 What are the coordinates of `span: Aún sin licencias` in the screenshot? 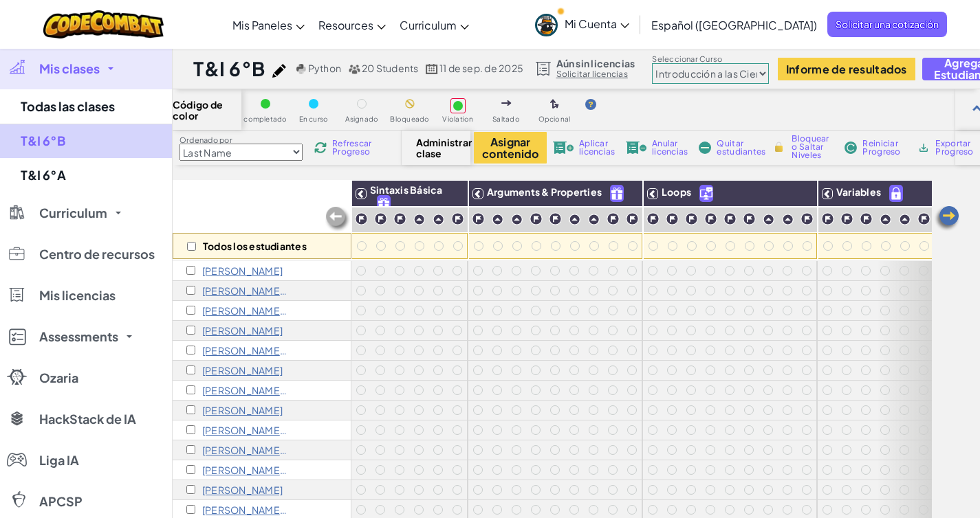 It's located at (596, 64).